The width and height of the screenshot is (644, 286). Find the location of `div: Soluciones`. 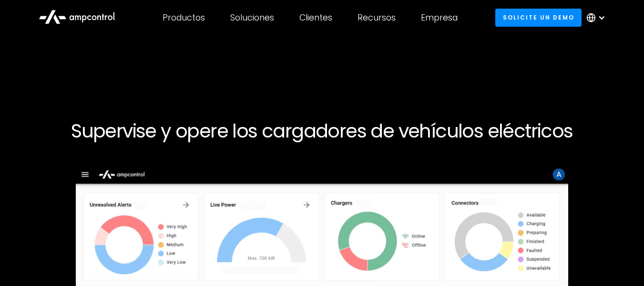

div: Soluciones is located at coordinates (252, 18).